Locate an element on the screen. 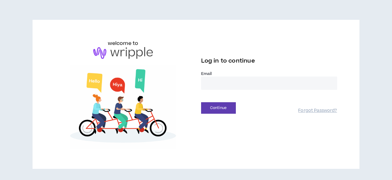 The width and height of the screenshot is (392, 180). label: Email is located at coordinates (269, 74).